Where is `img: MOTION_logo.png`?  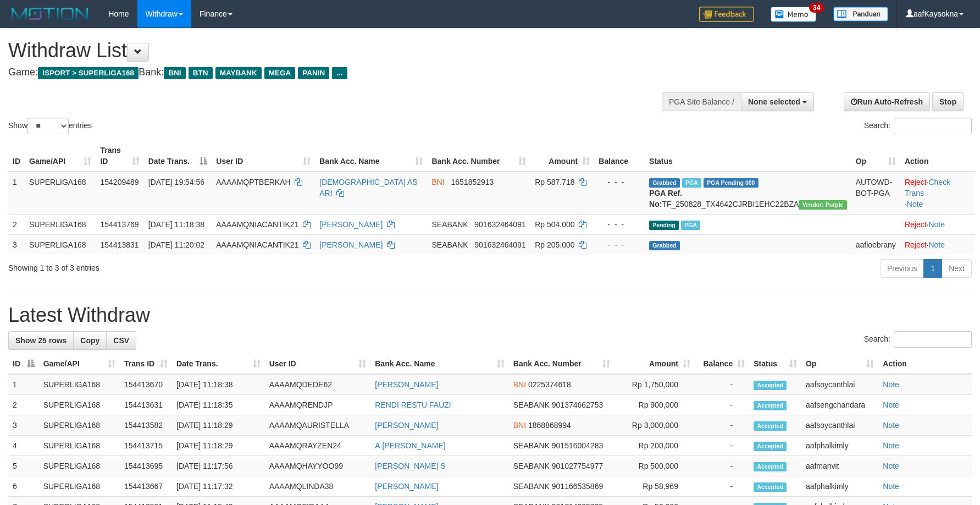
img: MOTION_logo.png is located at coordinates (50, 14).